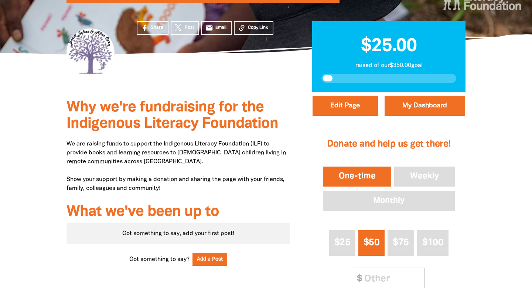  What do you see at coordinates (433, 242) in the screenshot?
I see `span: $100` at bounding box center [433, 242].